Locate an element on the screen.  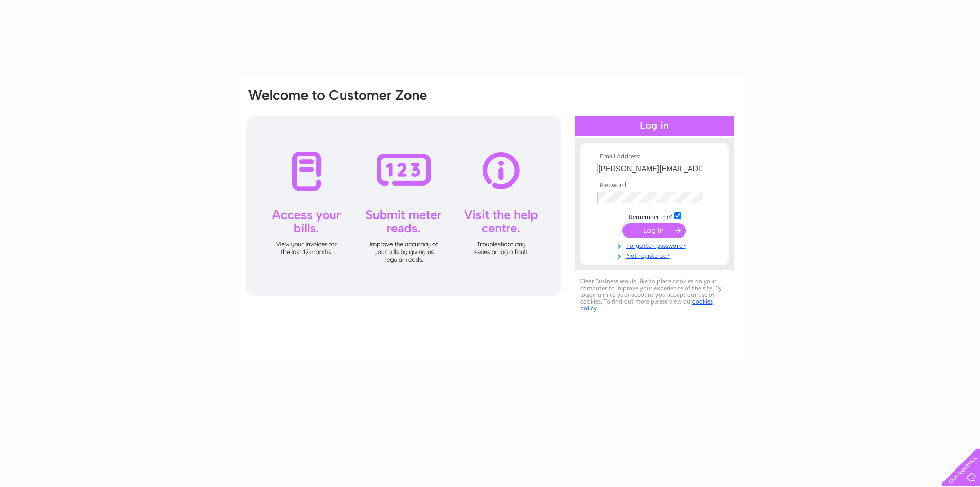
input: Submit is located at coordinates (654, 230).